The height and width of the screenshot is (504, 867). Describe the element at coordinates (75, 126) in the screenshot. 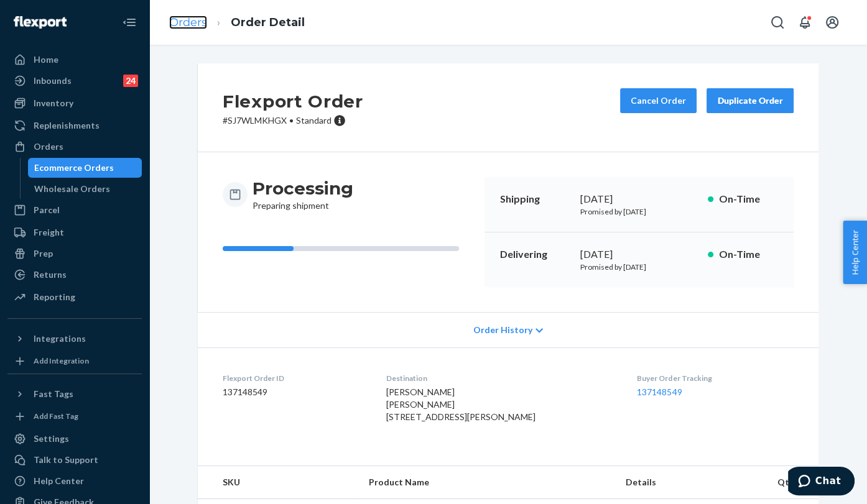

I see `a: Replenishments` at that location.